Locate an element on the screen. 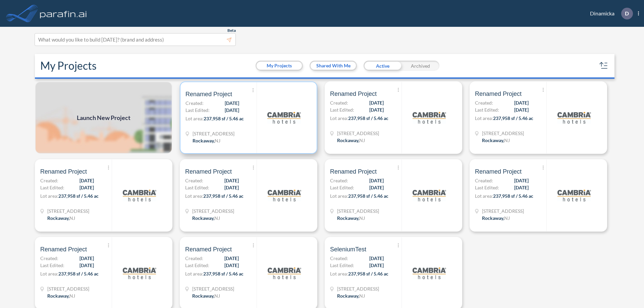 This screenshot has width=644, height=308. h2: My Projects is located at coordinates (68, 66).